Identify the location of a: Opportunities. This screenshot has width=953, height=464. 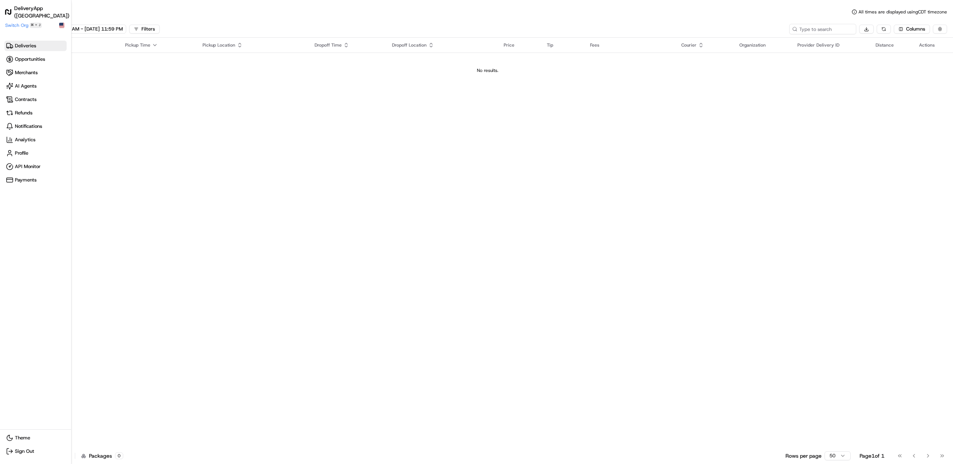
(35, 59).